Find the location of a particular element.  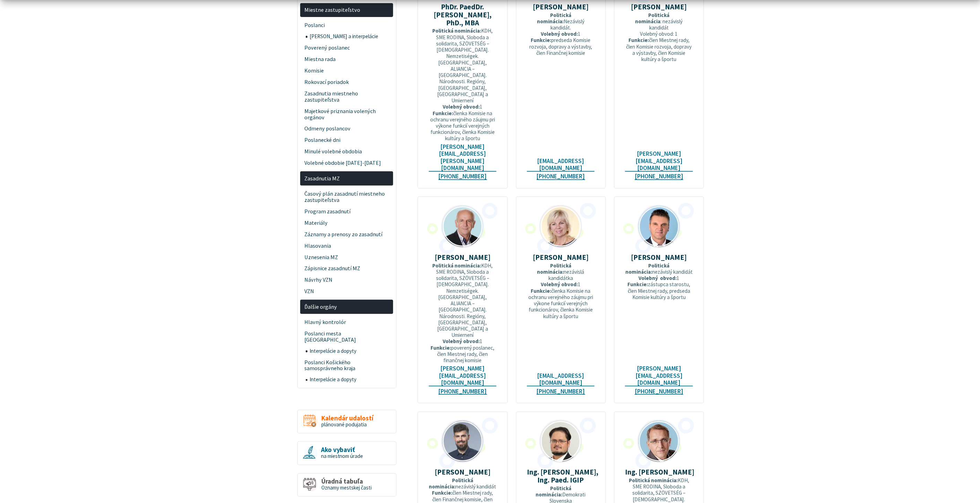

span: Časový plán zasadnutí miestneho zastupiteľstva is located at coordinates (347, 197).